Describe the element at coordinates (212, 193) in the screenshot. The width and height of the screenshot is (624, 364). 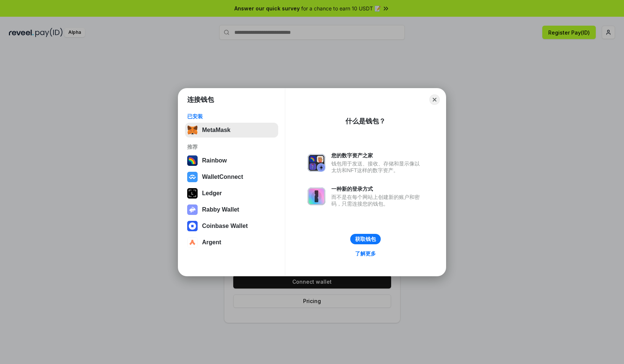
I see `div: Ledger` at that location.